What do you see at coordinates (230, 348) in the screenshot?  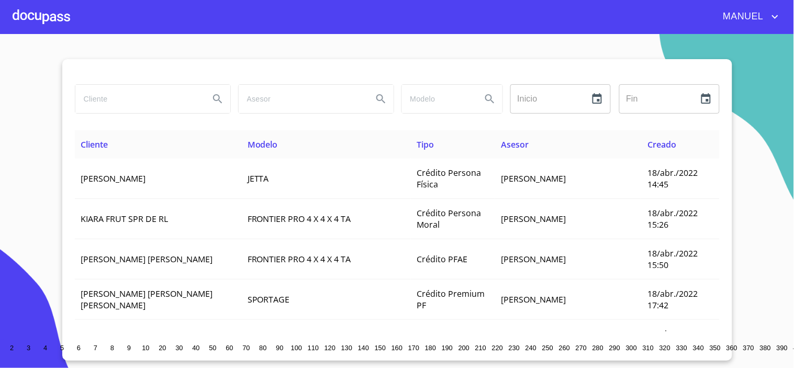 I see `button: 60` at bounding box center [230, 348].